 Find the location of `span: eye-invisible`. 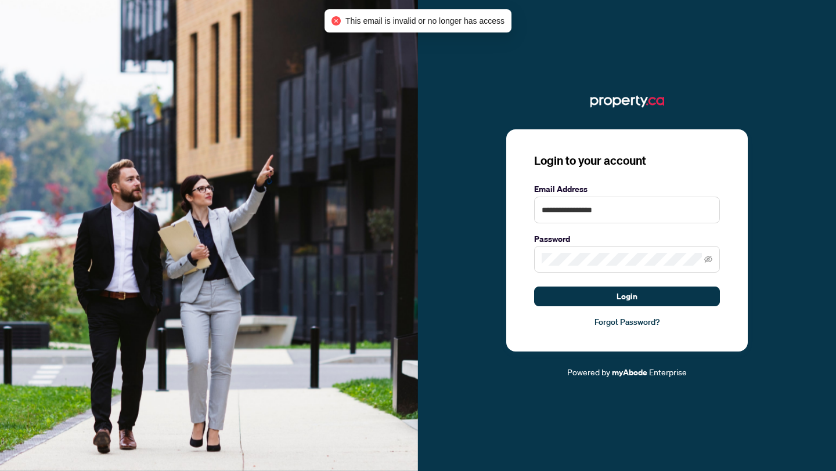

span: eye-invisible is located at coordinates (708, 259).